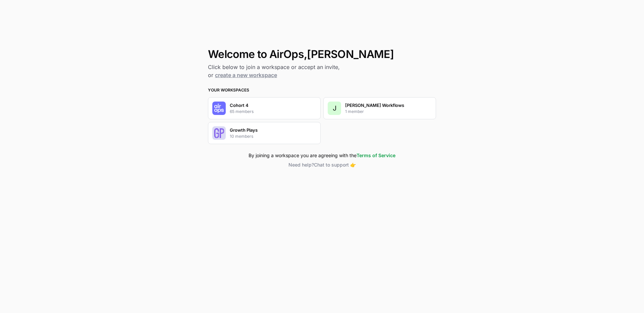  What do you see at coordinates (322, 71) in the screenshot?
I see `h2: Click below to join a workspace or accept an invite, or` at bounding box center [322, 71].